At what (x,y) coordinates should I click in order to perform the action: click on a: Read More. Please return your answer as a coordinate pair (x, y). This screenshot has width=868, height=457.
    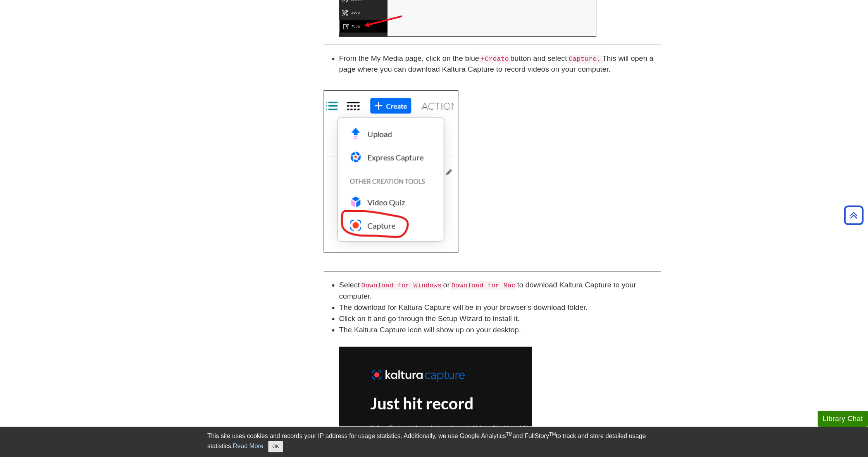
    Looking at the image, I should click on (248, 445).